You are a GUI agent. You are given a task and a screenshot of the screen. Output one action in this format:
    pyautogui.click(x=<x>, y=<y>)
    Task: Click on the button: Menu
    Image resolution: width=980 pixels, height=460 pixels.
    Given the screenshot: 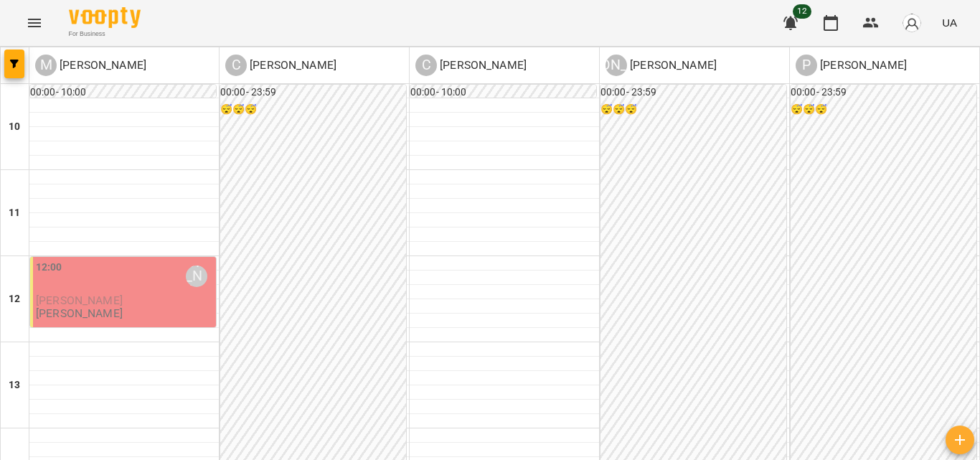 What is the action you would take?
    pyautogui.click(x=35, y=23)
    